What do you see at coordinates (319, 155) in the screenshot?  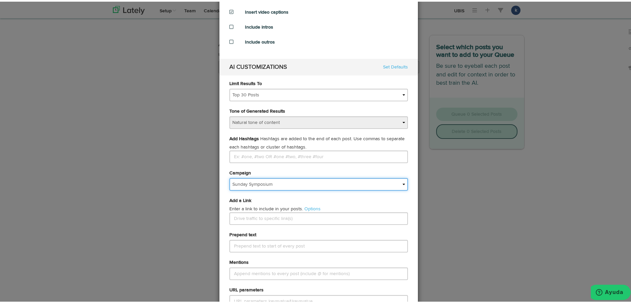 I see `input: Ex: #one, #two OR #one #two, #three #four` at bounding box center [319, 155].